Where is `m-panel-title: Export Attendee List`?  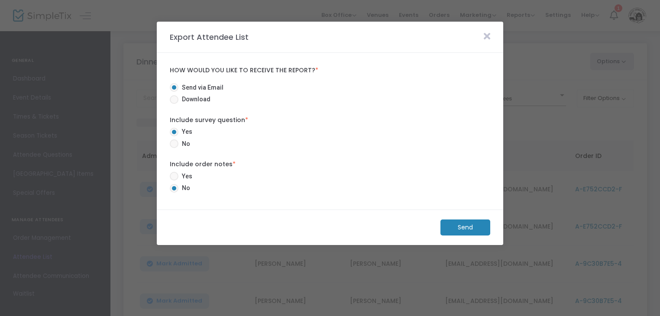
m-panel-title: Export Attendee List is located at coordinates (209, 37).